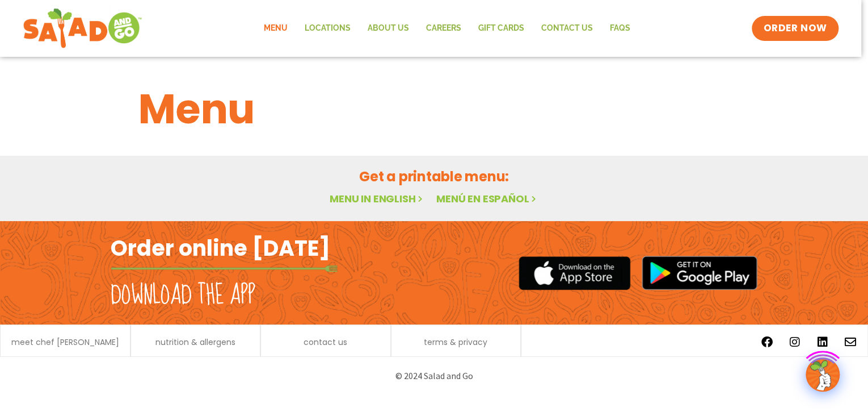 This screenshot has width=868, height=420. Describe the element at coordinates (447, 29) in the screenshot. I see `nav: Menu` at that location.